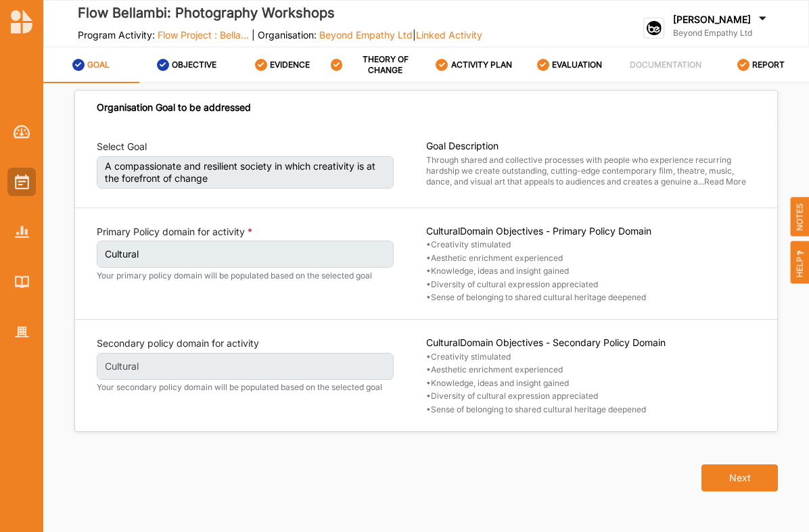  What do you see at coordinates (178, 344) in the screenshot?
I see `label: Secondary policy domain for activity` at bounding box center [178, 344].